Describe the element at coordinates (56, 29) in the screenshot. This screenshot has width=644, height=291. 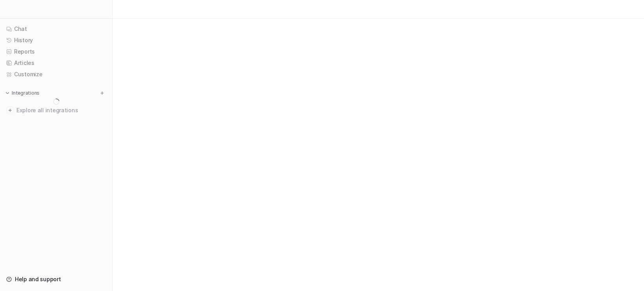
I see `a: Chat` at that location.